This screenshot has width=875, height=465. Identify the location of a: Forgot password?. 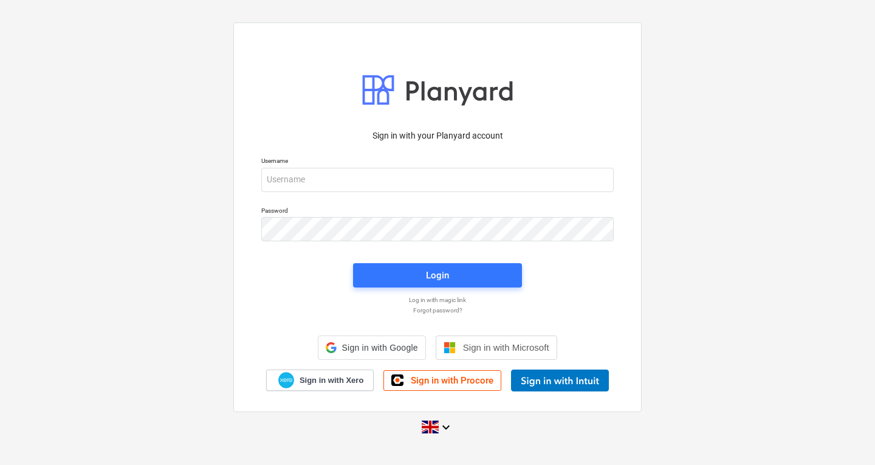
(437, 310).